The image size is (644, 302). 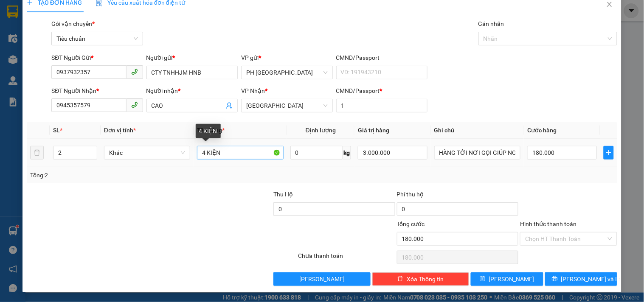 I want to click on label: Gán nhãn, so click(x=491, y=24).